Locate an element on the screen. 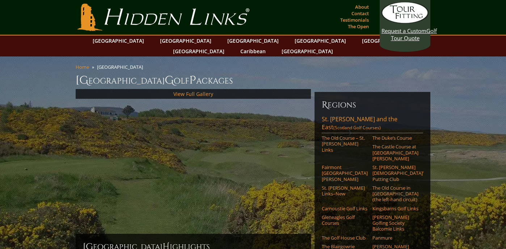  a: View Full Gallery is located at coordinates (193, 94).